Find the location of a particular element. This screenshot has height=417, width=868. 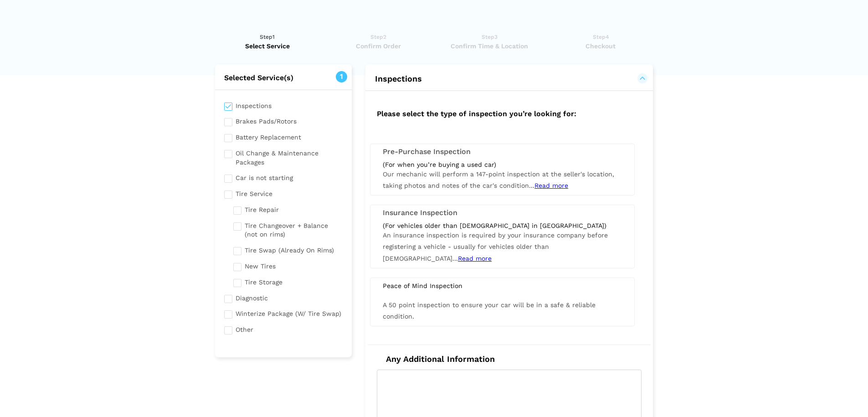

h3: Pre-Purchase Inspection is located at coordinates (502, 152).